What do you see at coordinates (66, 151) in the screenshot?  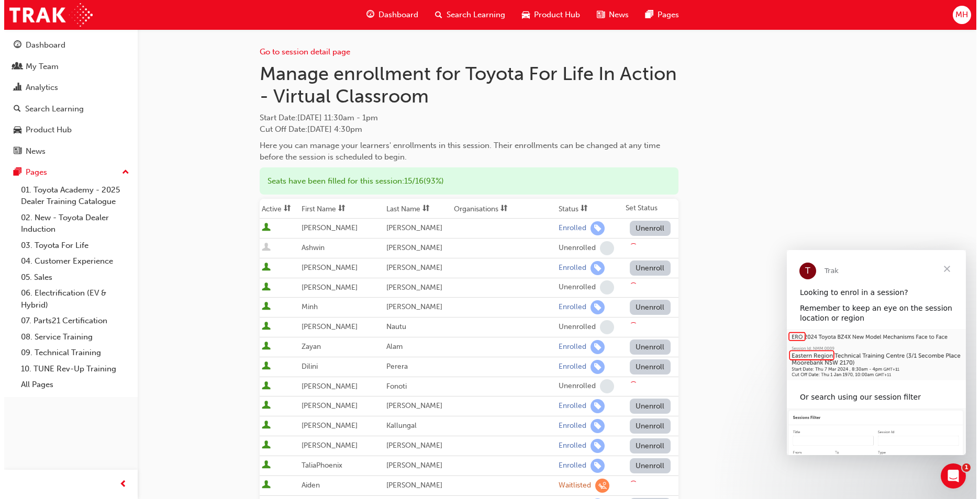 I see `a: News` at bounding box center [66, 151].